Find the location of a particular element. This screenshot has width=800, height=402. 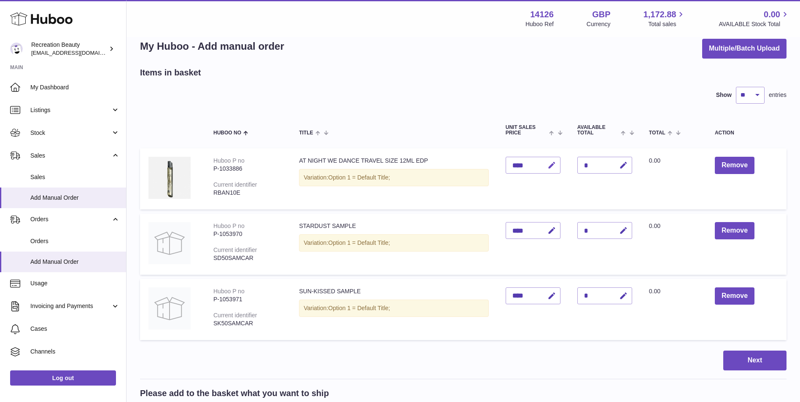

td: STARDUST SAMPLE is located at coordinates (394, 244).